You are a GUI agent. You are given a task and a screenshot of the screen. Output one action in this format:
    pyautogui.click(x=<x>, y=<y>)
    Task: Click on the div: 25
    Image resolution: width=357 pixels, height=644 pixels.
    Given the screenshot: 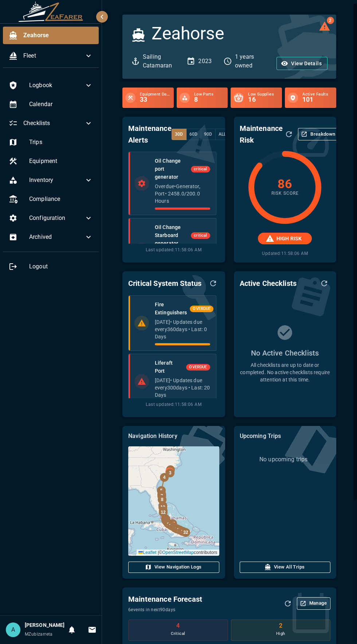 What is the action you would take?
    pyautogui.click(x=177, y=529)
    